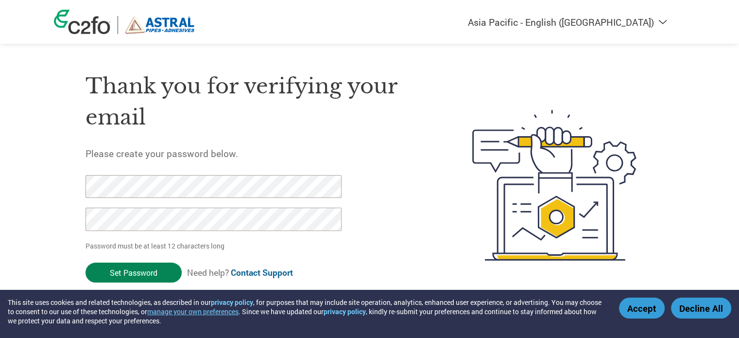 Image resolution: width=739 pixels, height=338 pixels. Describe the element at coordinates (306, 311) in the screenshot. I see `div: This site uses cookies and related technologies, as described in our , for purposes that may incl...` at that location.